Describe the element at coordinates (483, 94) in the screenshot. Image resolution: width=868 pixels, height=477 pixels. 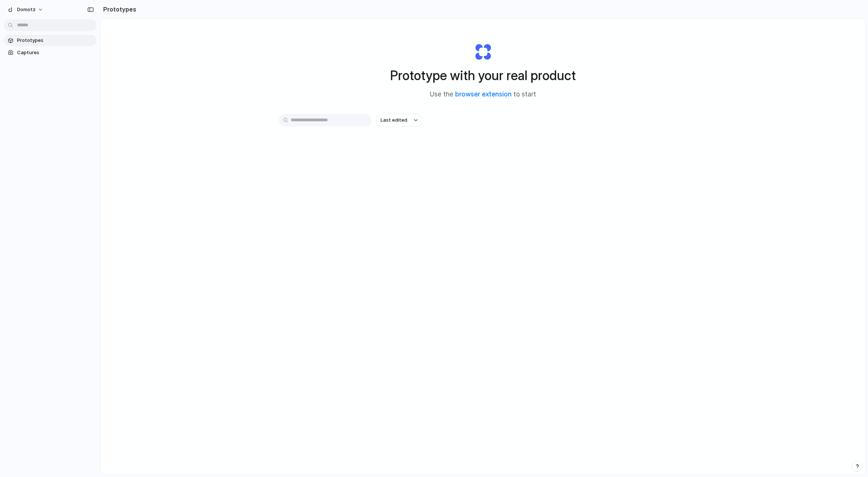
I see `a: browser extension` at that location.